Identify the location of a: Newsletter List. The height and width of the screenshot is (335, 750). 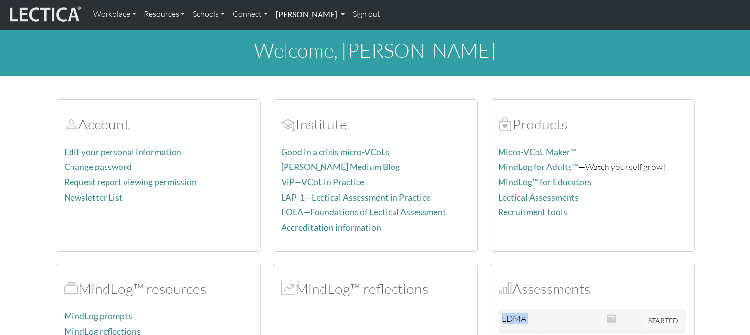
(93, 197).